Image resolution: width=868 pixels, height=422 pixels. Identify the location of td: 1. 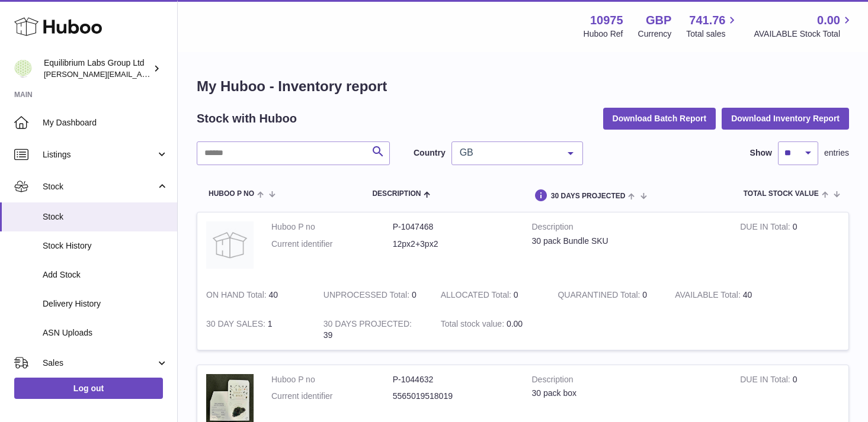
(256, 329).